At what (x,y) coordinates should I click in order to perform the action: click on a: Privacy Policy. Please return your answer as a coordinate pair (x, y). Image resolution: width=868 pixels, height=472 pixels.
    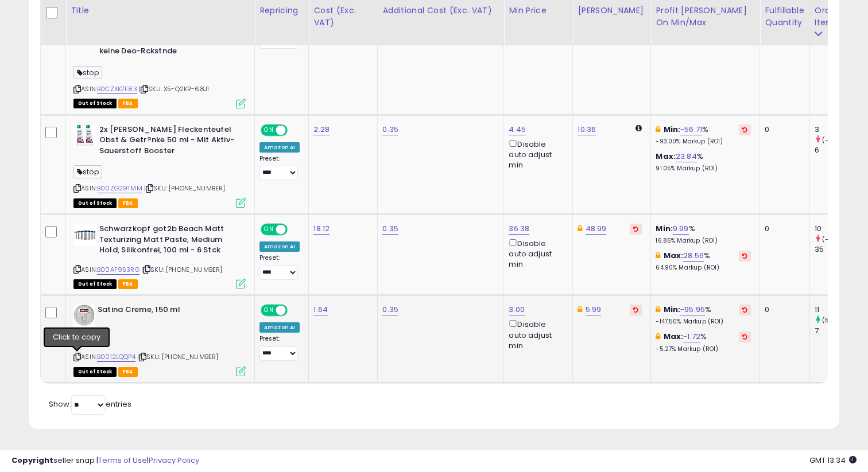
    Looking at the image, I should click on (174, 460).